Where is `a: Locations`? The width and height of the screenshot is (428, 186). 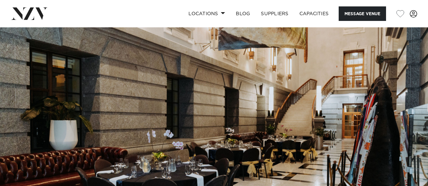
a: Locations is located at coordinates (207, 14).